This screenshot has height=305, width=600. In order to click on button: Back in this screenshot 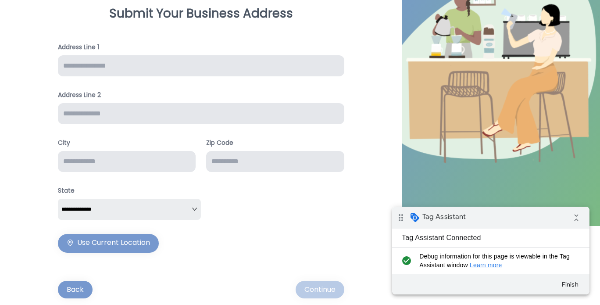, I will do `click(75, 289)`.